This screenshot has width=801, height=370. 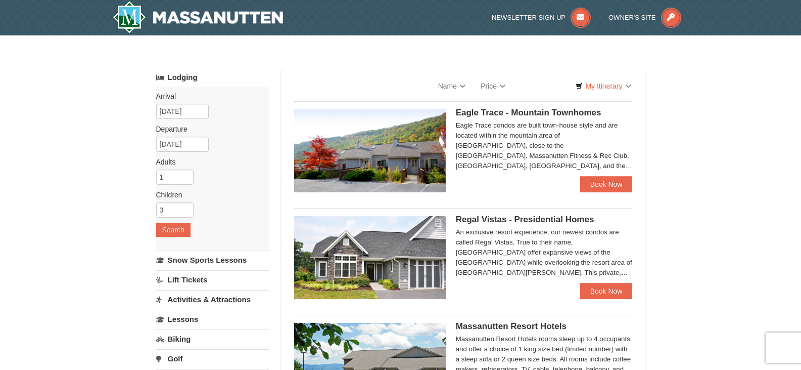 I want to click on a: Lift Tickets, so click(x=212, y=279).